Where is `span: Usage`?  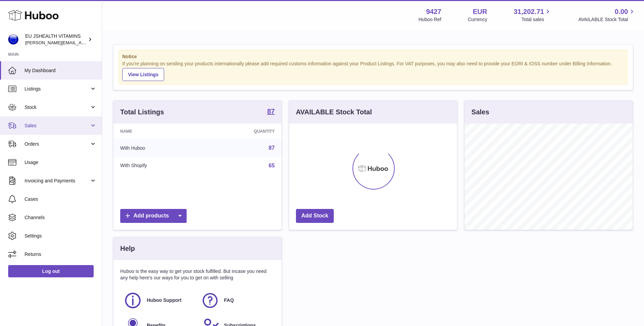 span: Usage is located at coordinates (61, 163).